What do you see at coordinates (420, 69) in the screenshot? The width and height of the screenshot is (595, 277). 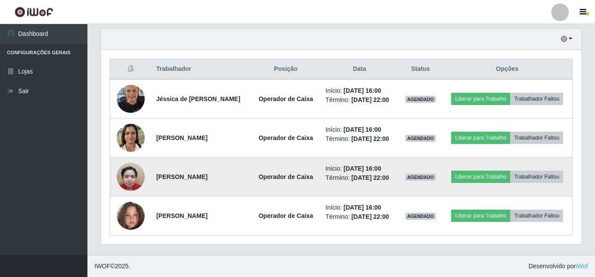 I see `th: Status` at bounding box center [420, 69].